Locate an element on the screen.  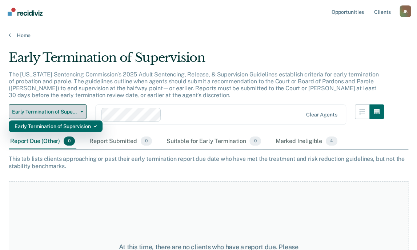
button: Early Termination of Supervision is located at coordinates (48, 112).